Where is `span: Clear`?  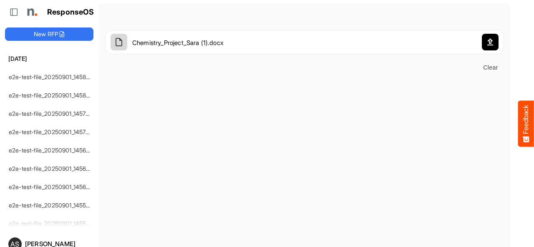 span: Clear is located at coordinates (490, 68).